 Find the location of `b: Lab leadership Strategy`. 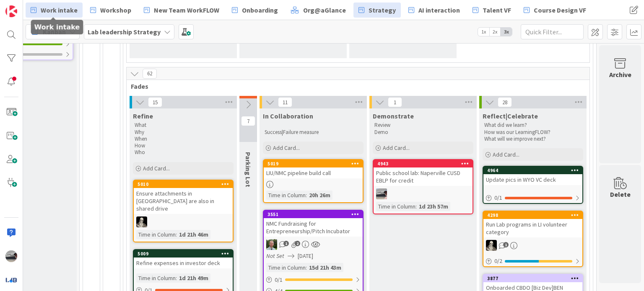

b: Lab leadership Strategy is located at coordinates (124, 32).